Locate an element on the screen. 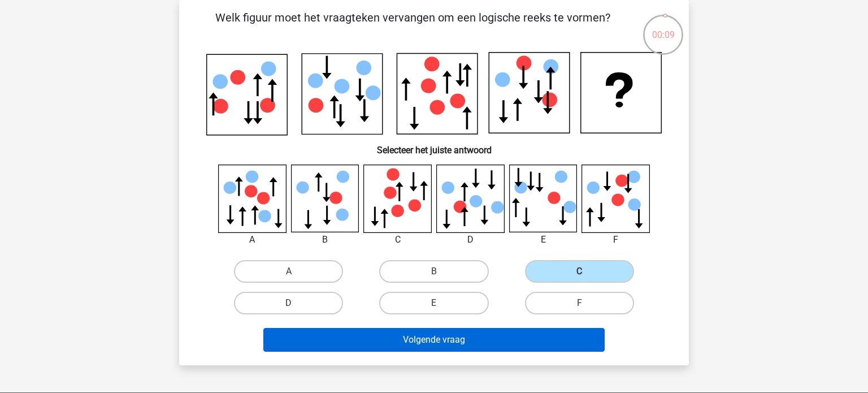 The image size is (868, 393). label: A is located at coordinates (288, 271).